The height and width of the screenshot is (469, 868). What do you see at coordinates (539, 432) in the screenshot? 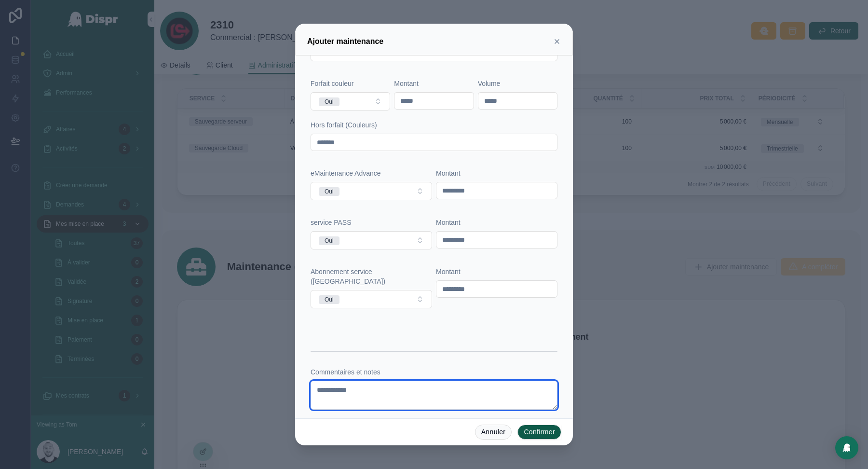
I see `button: Confirmer` at bounding box center [539, 432].